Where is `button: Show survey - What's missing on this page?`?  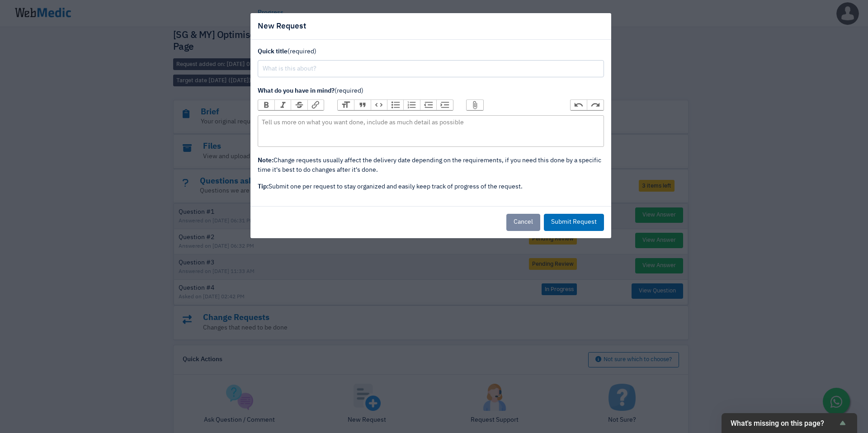
button: Show survey - What's missing on this page? is located at coordinates (790, 423).